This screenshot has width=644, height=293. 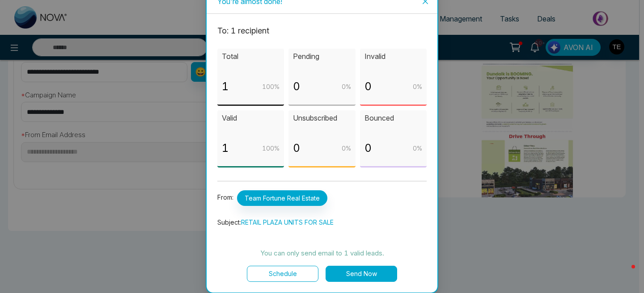 I want to click on p: Unsubscribed, so click(x=321, y=118).